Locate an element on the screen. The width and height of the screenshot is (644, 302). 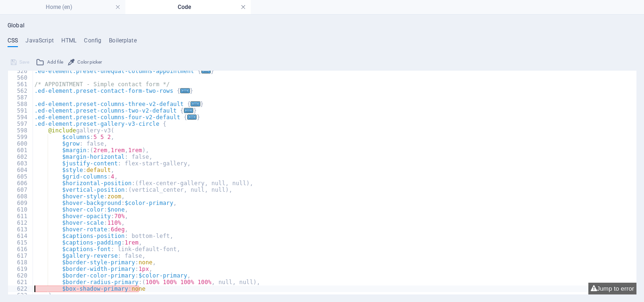
div: 612 is located at coordinates (20, 223).